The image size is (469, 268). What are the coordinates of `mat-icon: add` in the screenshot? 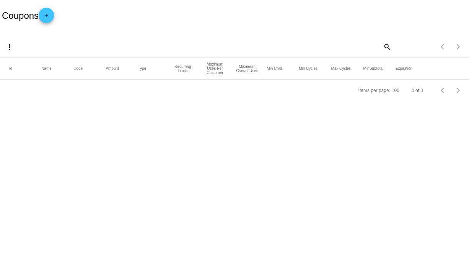 It's located at (46, 17).